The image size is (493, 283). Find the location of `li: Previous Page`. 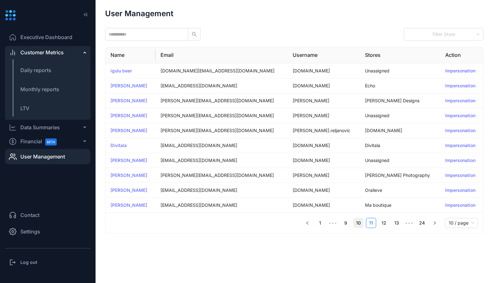

li: Previous Page is located at coordinates (307, 223).